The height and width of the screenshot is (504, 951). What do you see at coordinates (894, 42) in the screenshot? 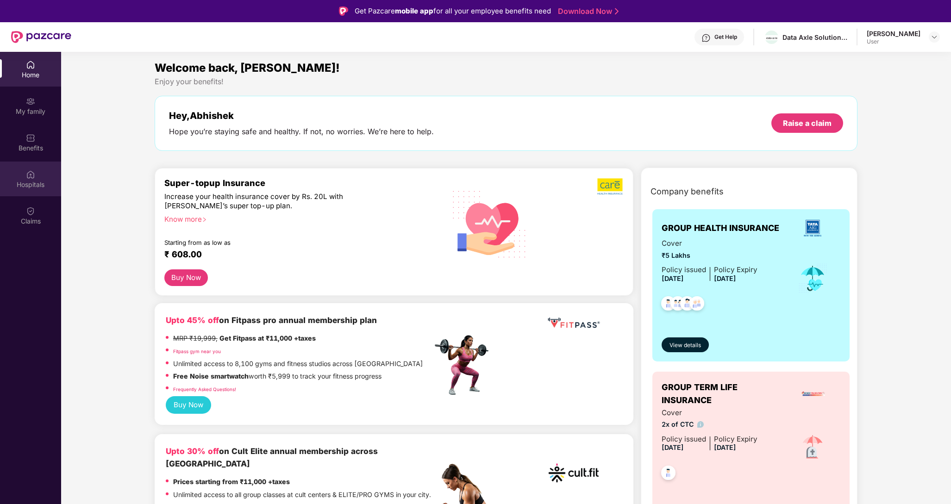
I see `div: User` at bounding box center [894, 42].